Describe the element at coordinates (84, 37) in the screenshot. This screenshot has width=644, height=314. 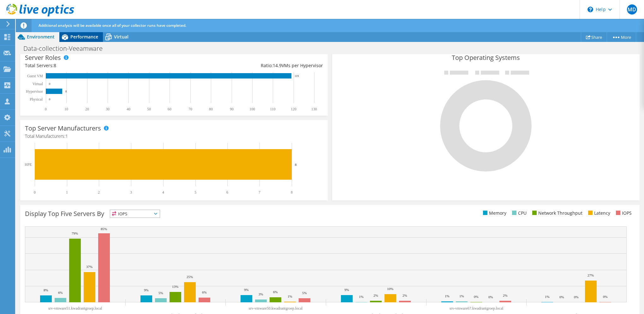
I see `span: Performance` at that location.